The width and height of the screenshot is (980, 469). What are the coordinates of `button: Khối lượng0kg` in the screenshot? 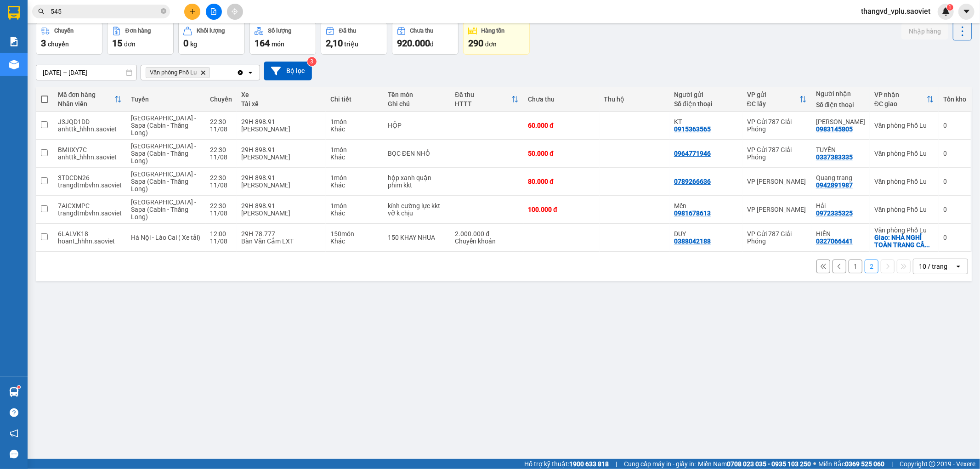 It's located at (212, 38).